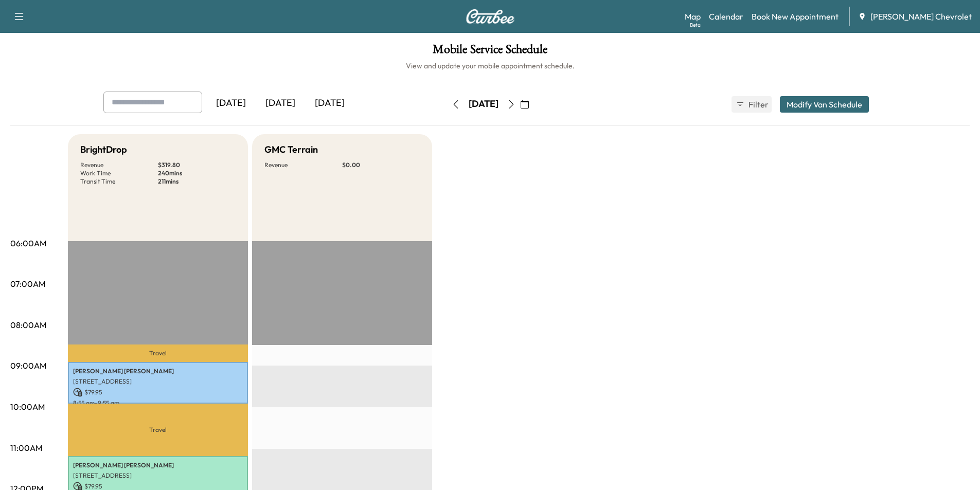 This screenshot has height=490, width=980. What do you see at coordinates (490, 66) in the screenshot?
I see `h6: View and update your mobile appointment schedule.` at bounding box center [490, 66].